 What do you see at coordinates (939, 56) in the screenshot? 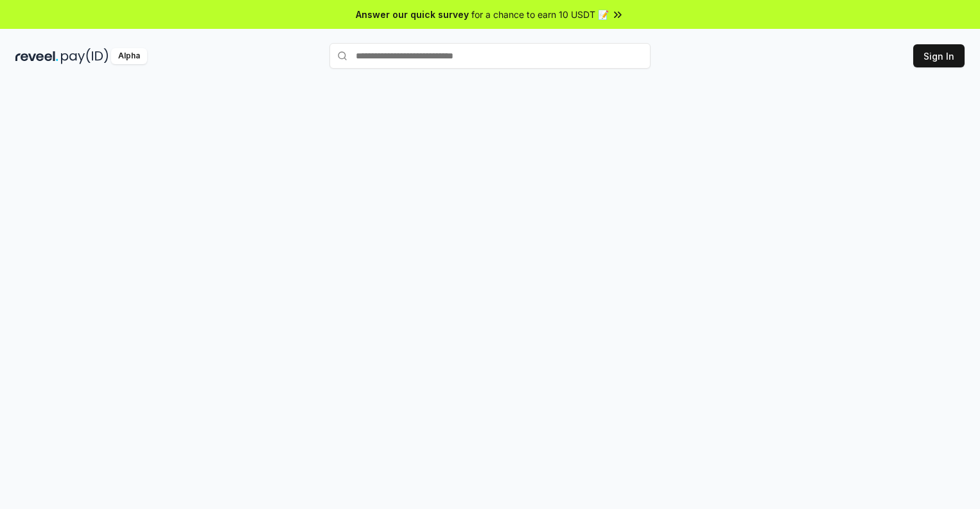
I see `button: Sign In` at bounding box center [939, 56].